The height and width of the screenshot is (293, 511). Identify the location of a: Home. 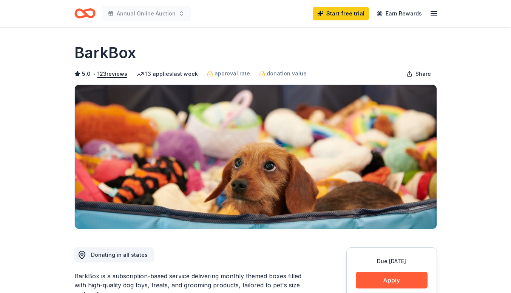
(85, 13).